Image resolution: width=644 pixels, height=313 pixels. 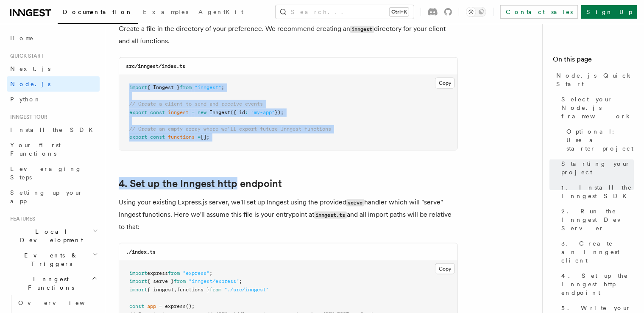 What do you see at coordinates (208, 87) in the screenshot?
I see `span: "inngest"` at bounding box center [208, 87].